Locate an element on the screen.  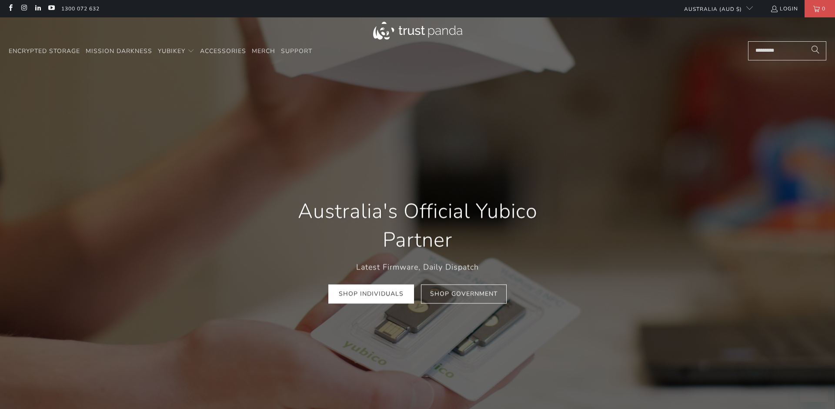
span: Accessories is located at coordinates (223, 51).